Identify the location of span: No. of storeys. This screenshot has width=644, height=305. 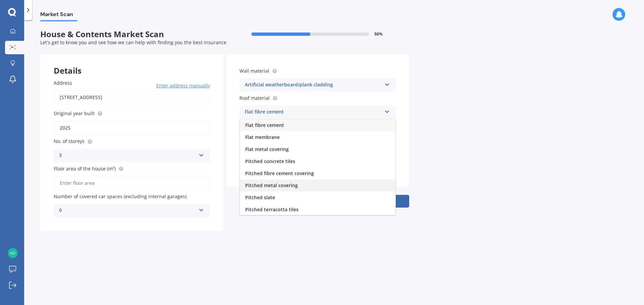
(69, 141).